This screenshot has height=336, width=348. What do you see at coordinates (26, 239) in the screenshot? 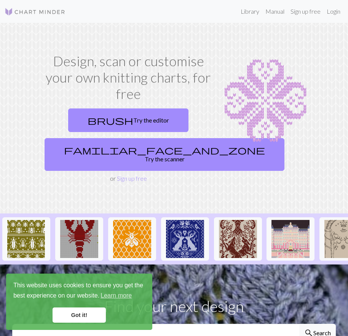
I see `button: Repeating bugs` at bounding box center [26, 239].